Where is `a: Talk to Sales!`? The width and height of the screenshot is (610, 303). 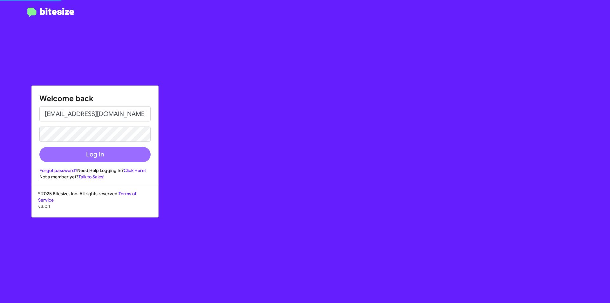 a: Talk to Sales! is located at coordinates (92, 177).